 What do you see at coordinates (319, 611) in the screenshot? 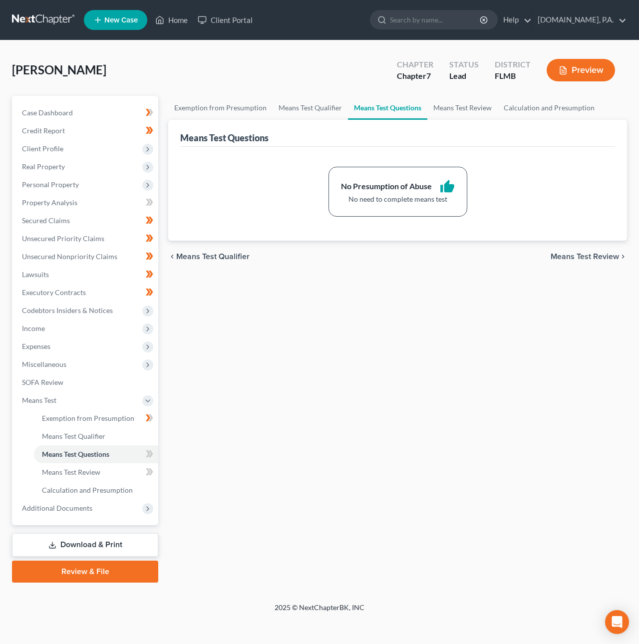
I see `div: 2025 © NextChapterBK, INC` at bounding box center [319, 611].